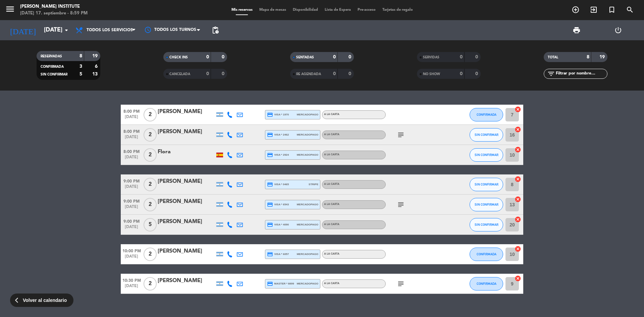 The width and height of the screenshot is (644, 317). I want to click on span: CANCELADA, so click(180, 74).